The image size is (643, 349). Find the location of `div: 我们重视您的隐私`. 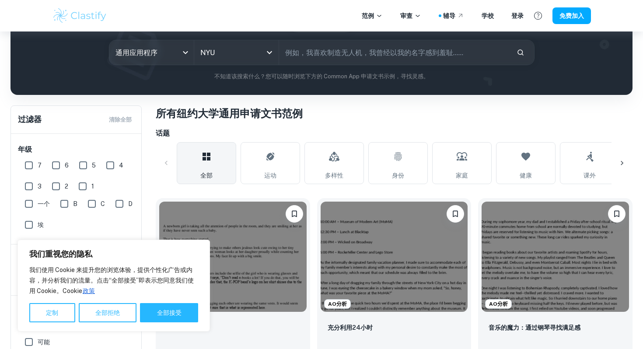

div: 我们重视您的隐私 is located at coordinates (114, 286).